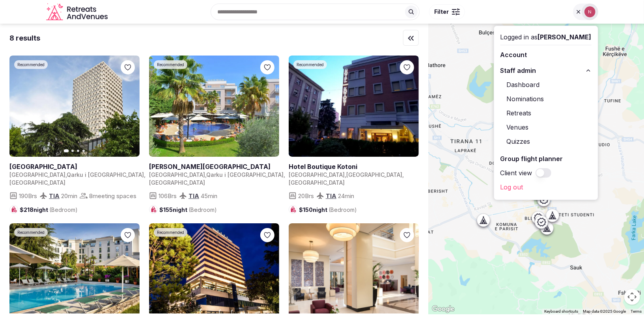 Image resolution: width=644 pixels, height=319 pixels. What do you see at coordinates (604, 311) in the screenshot?
I see `span: Map data ©2025 Google` at bounding box center [604, 311].